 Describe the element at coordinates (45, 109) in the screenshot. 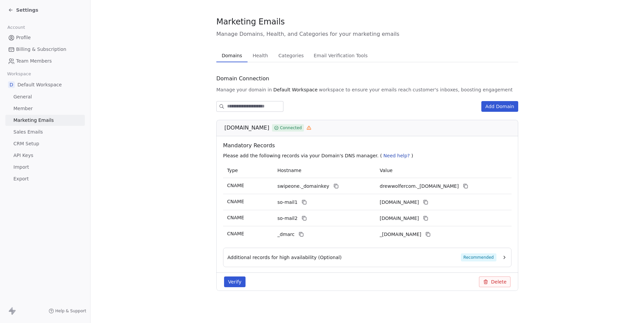

I see `a: Member` at that location.